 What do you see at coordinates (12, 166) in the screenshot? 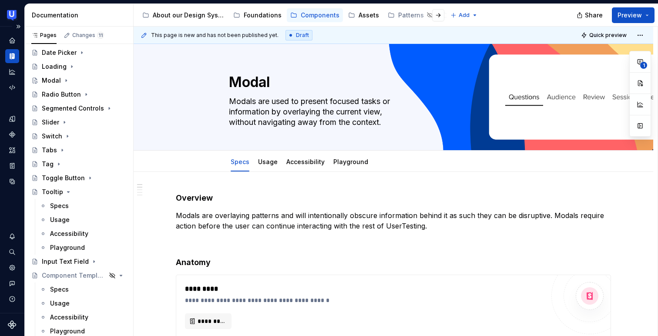
I see `div: Storybook stories` at bounding box center [12, 166].